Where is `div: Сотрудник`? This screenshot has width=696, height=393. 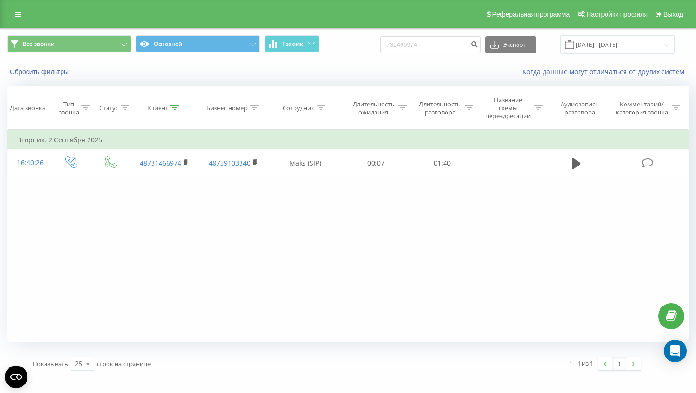
div: Сотрудник is located at coordinates (298, 108).